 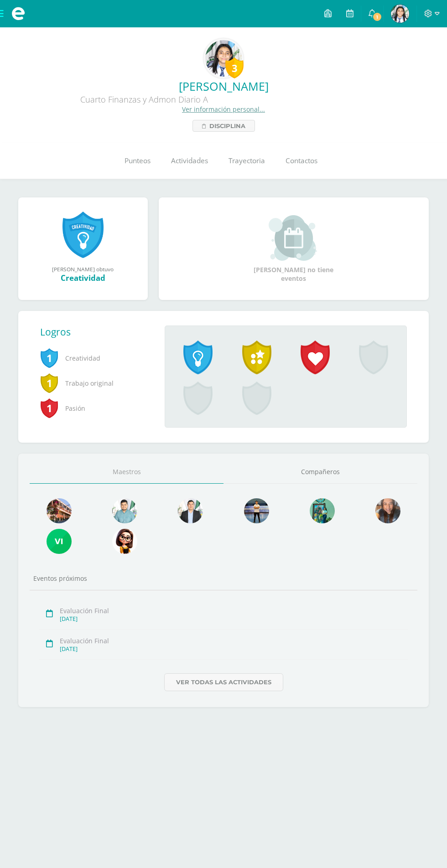 What do you see at coordinates (301, 161) in the screenshot?
I see `a: Contactos` at bounding box center [301, 161].